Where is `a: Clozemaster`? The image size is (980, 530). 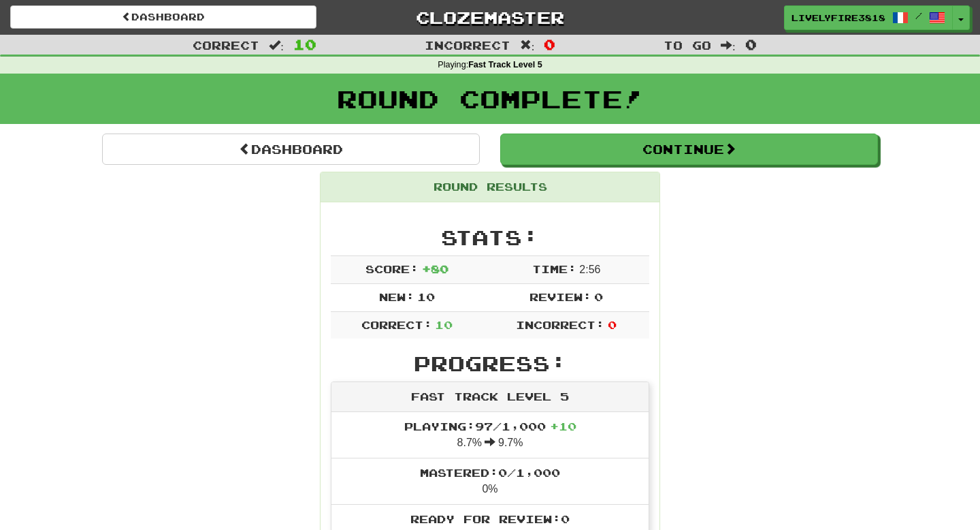 a: Clozemaster is located at coordinates (490, 17).